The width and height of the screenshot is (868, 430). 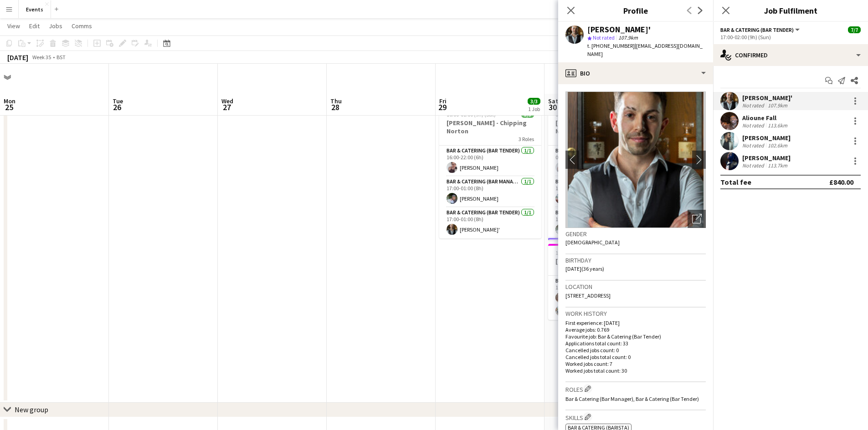 What do you see at coordinates (56, 26) in the screenshot?
I see `span: Jobs` at bounding box center [56, 26].